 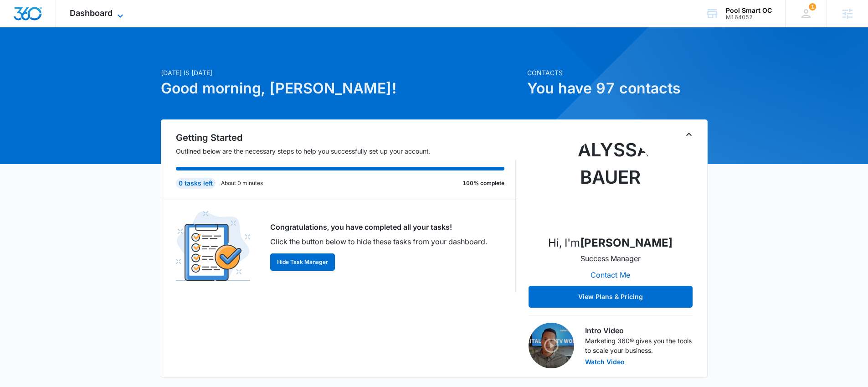 What do you see at coordinates (29, 56) in the screenshot?
I see `img: tab_domain_overview_orange.svg` at bounding box center [29, 56].